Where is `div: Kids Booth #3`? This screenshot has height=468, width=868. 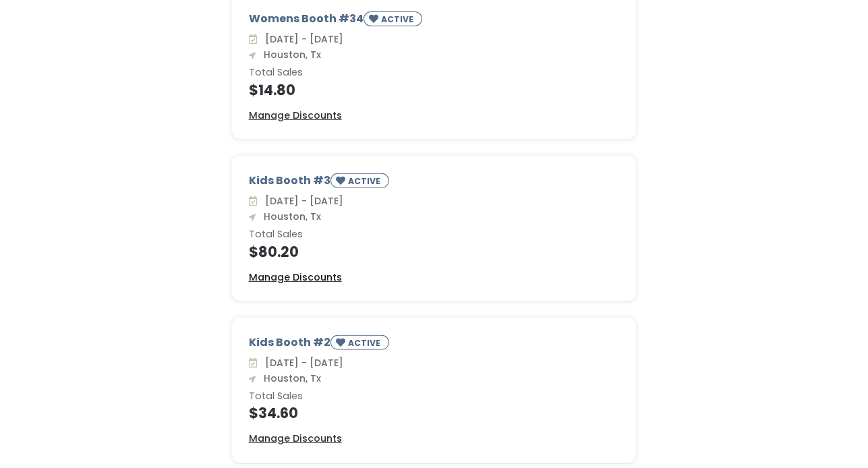 div: Kids Booth #3 is located at coordinates (434, 183).